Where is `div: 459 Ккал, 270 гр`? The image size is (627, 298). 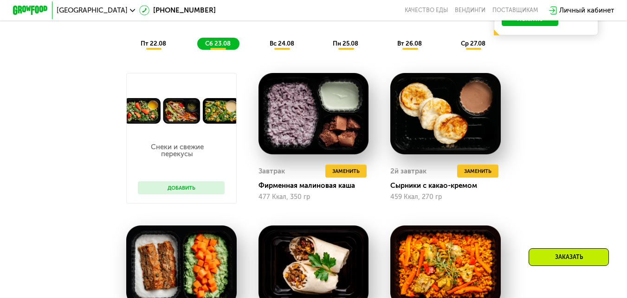 div: 459 Ккал, 270 гр is located at coordinates (446, 197).